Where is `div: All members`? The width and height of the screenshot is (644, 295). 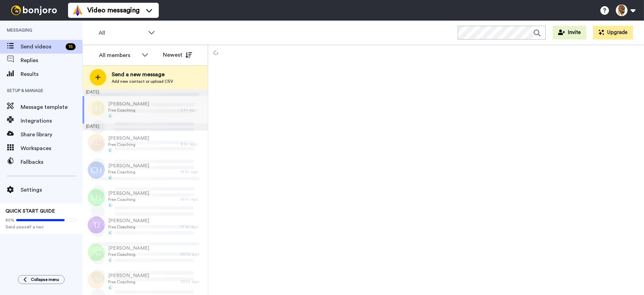
div: All members is located at coordinates (119, 55).